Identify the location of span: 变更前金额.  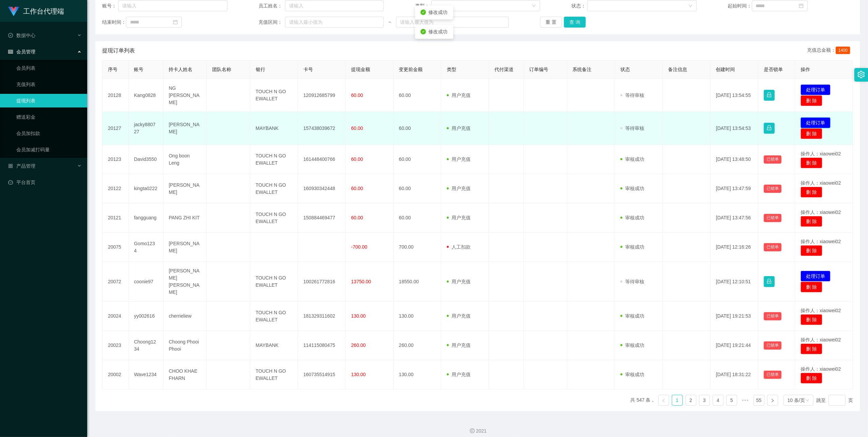
(411, 69).